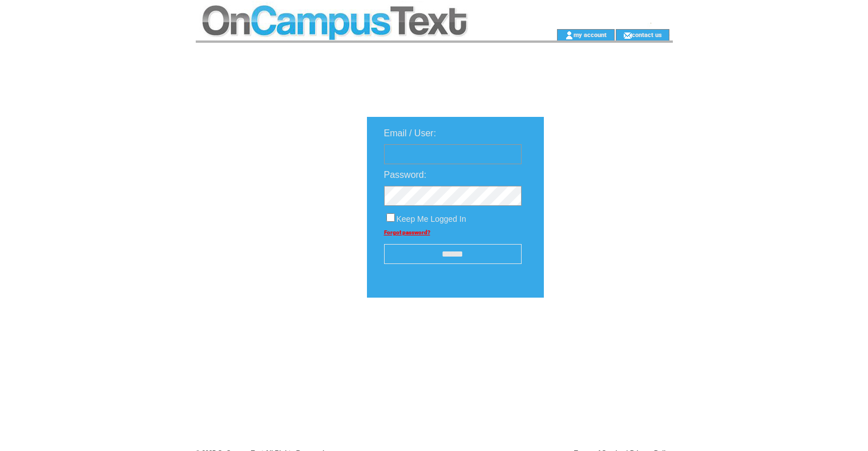 The image size is (868, 451). Describe the element at coordinates (647, 34) in the screenshot. I see `a: contact us` at that location.